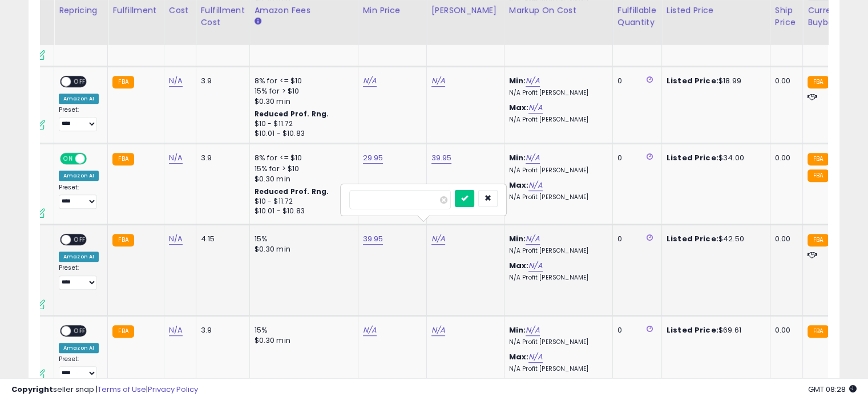  What do you see at coordinates (80, 10) in the screenshot?
I see `div: Repricing` at bounding box center [80, 10].